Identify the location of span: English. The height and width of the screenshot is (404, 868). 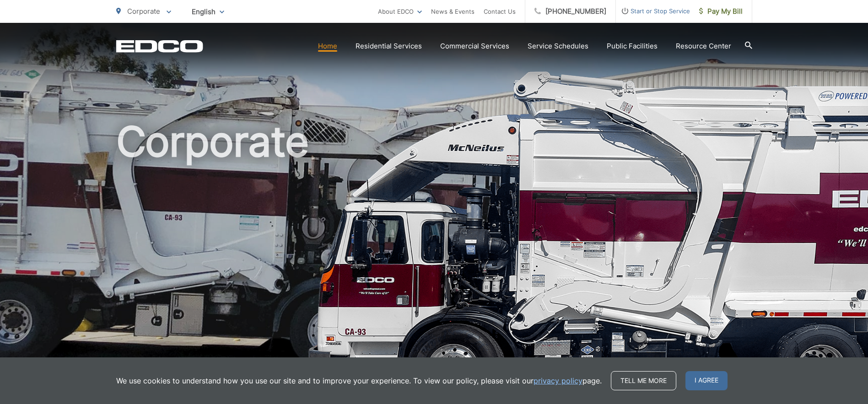
(208, 11).